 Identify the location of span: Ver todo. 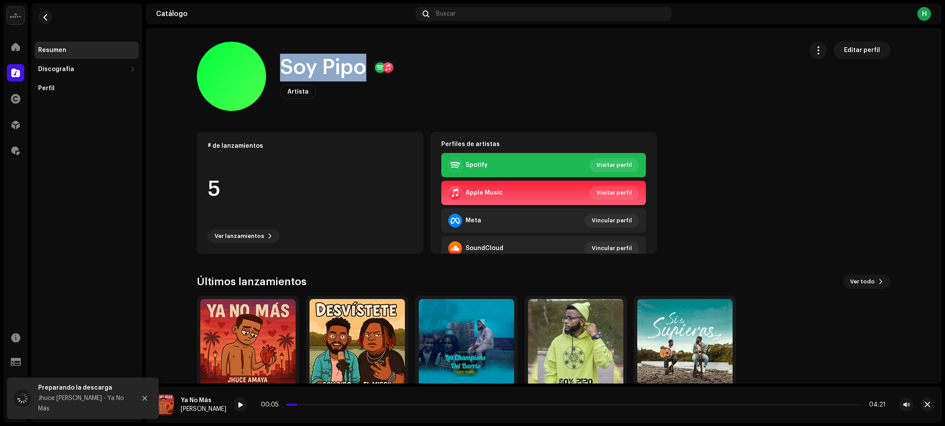
(863, 282).